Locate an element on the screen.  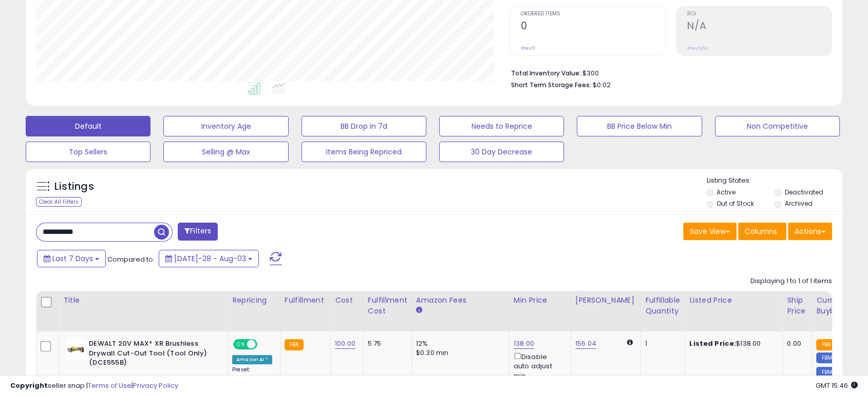
div: Disable auto adjust min is located at coordinates (538, 366).